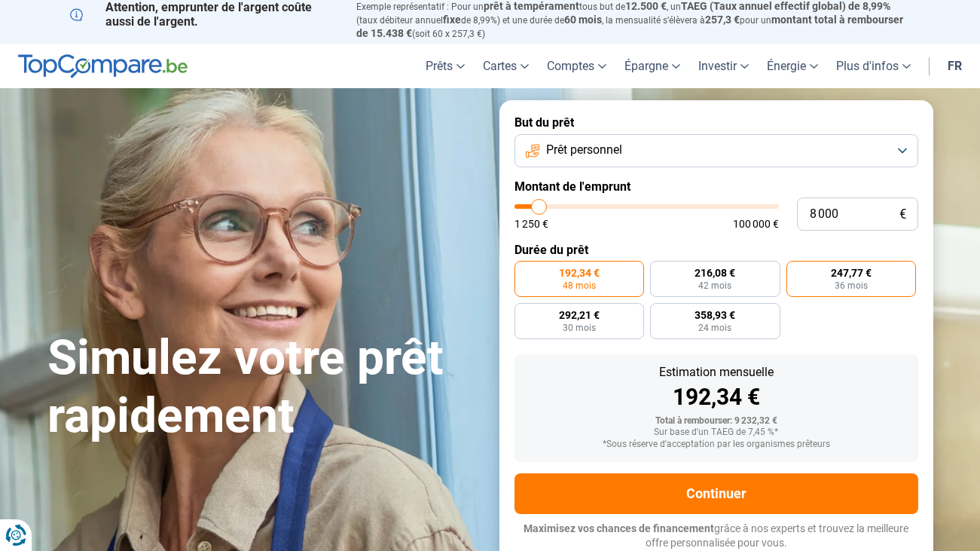 This screenshot has width=980, height=551. Describe the element at coordinates (576, 65) in the screenshot. I see `a: Comptes` at that location.